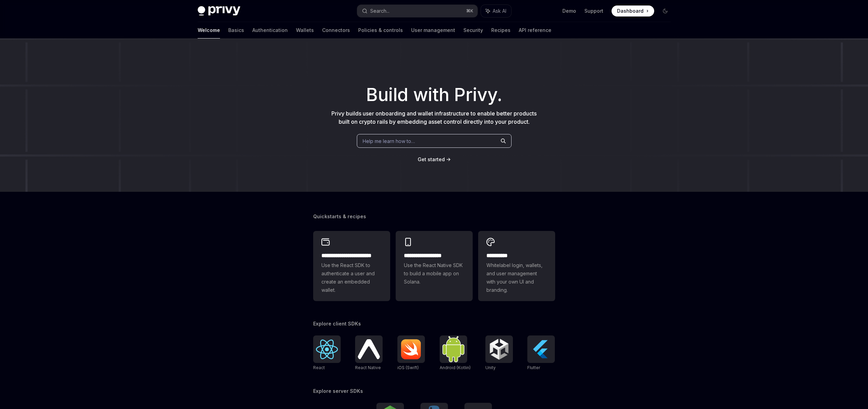 The width and height of the screenshot is (868, 409). I want to click on a: Dashboard, so click(633, 11).